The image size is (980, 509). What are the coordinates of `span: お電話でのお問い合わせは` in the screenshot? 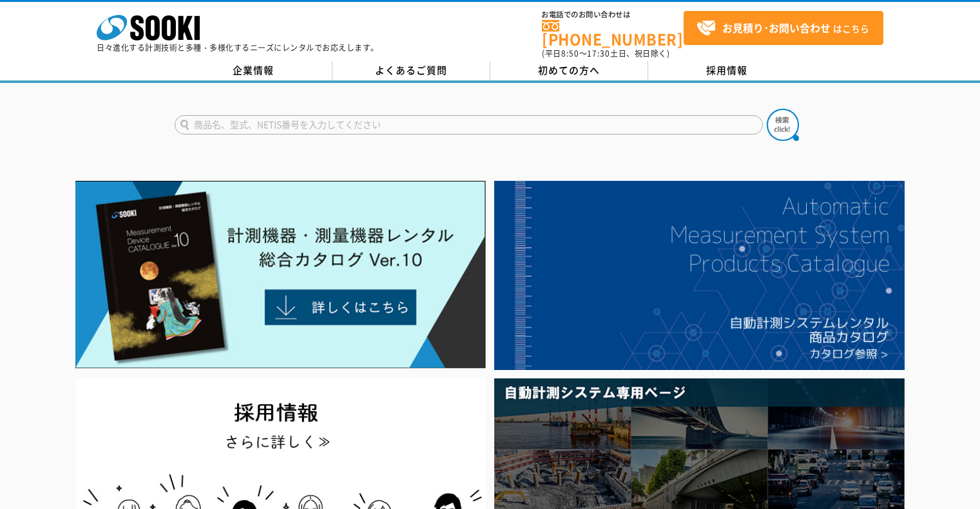 It's located at (613, 15).